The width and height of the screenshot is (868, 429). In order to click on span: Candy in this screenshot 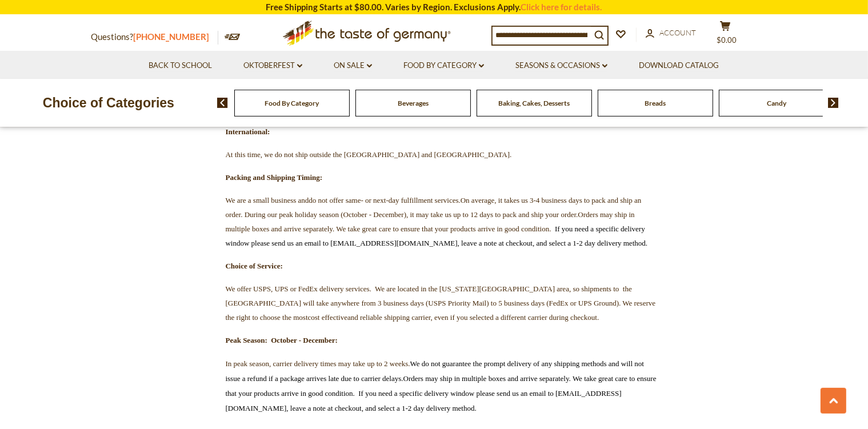, I will do `click(776, 103)`.